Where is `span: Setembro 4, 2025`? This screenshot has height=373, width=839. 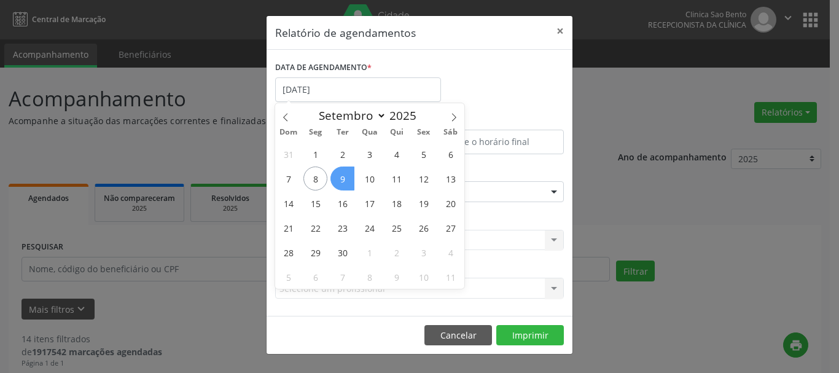 span: Setembro 4, 2025 is located at coordinates (396, 154).